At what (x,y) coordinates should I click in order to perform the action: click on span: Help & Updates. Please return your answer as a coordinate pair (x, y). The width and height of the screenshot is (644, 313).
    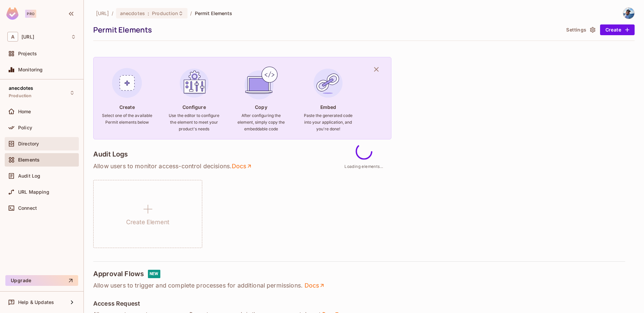
    Looking at the image, I should click on (36, 302).